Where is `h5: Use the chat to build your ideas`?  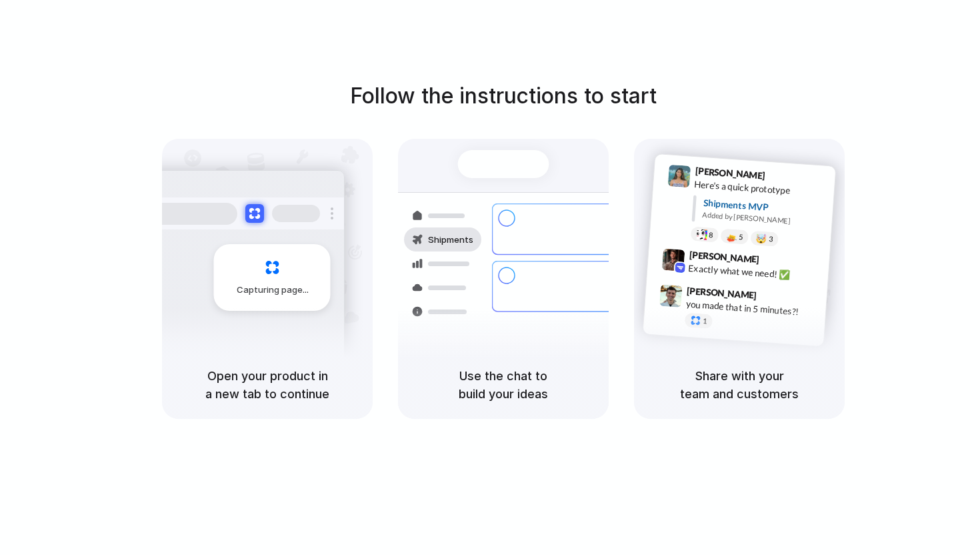 h5: Use the chat to build your ideas is located at coordinates (504, 385).